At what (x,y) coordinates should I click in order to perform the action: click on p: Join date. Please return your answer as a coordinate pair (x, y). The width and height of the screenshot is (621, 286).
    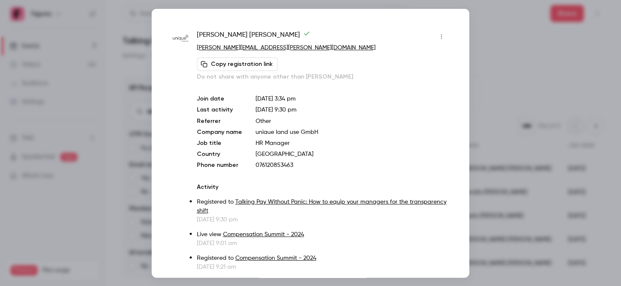
    Looking at the image, I should click on (219, 99).